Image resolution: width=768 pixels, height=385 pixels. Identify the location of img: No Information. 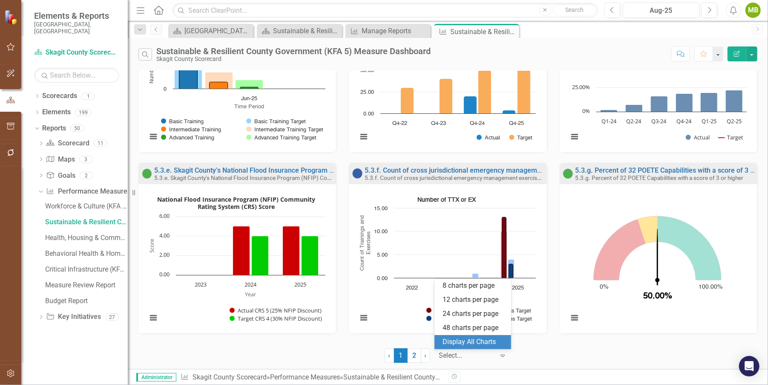
(357, 173).